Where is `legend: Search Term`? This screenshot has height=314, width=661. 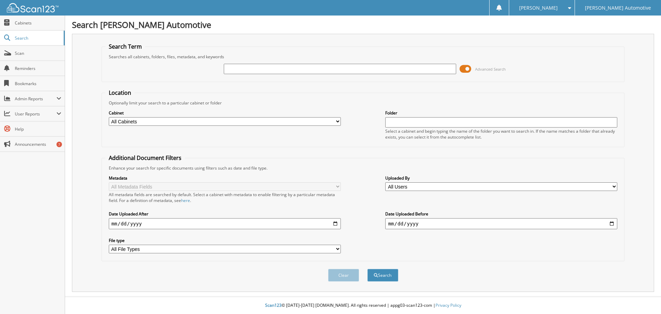 legend: Search Term is located at coordinates (125, 46).